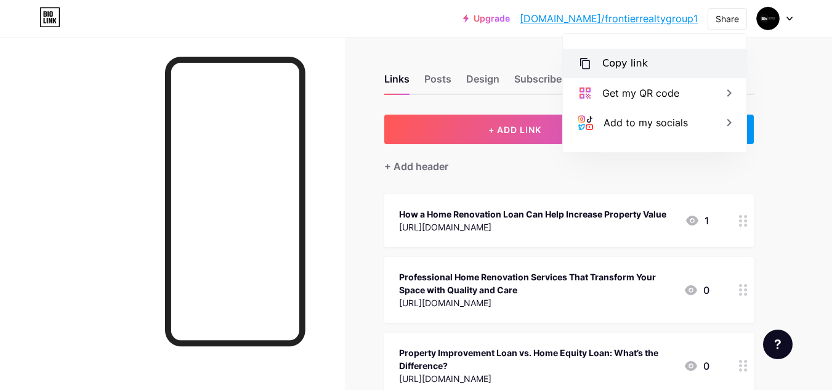 This screenshot has height=390, width=832. Describe the element at coordinates (533, 214) in the screenshot. I see `div: How a Home Renovation Loan Can Help Increase Property Value` at that location.